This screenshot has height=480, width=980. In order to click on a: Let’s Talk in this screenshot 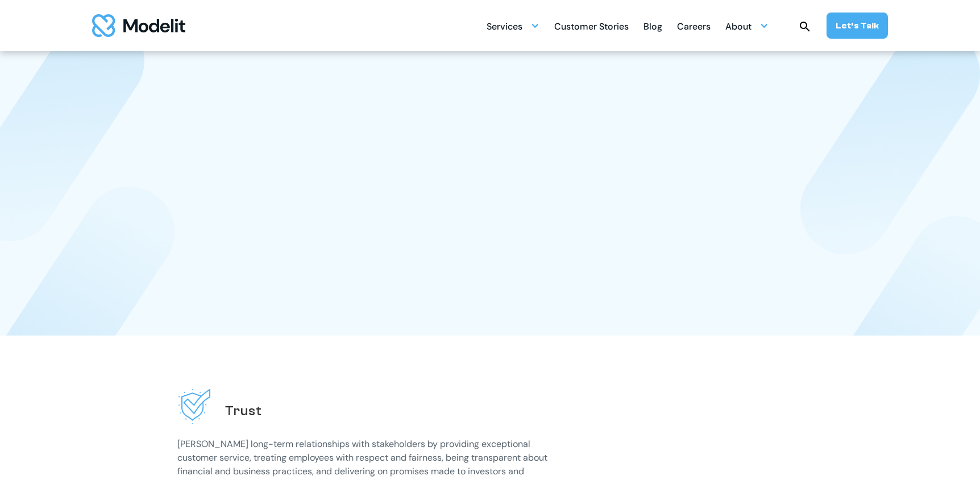, I will do `click(858, 25)`.